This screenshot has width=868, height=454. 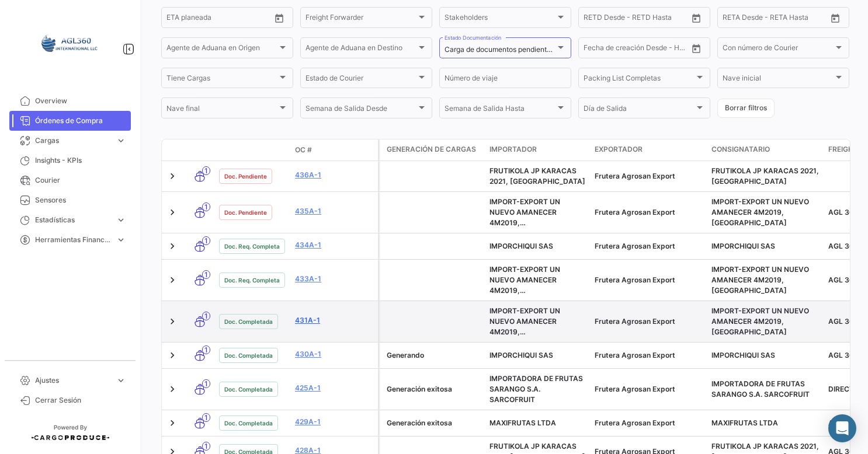 What do you see at coordinates (433, 356) in the screenshot?
I see `div: Generando` at bounding box center [433, 356].